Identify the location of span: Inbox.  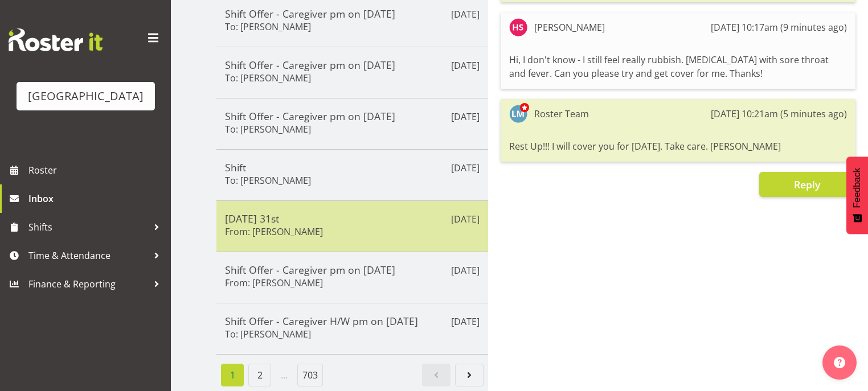
(97, 199).